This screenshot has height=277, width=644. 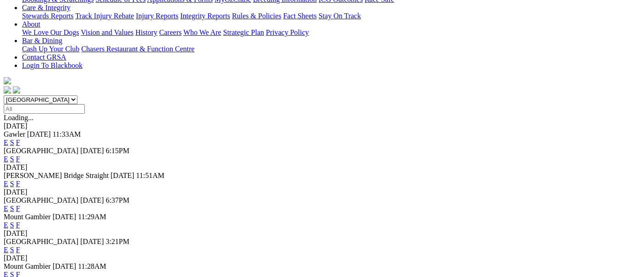 What do you see at coordinates (107, 32) in the screenshot?
I see `a: Vision and Values` at bounding box center [107, 32].